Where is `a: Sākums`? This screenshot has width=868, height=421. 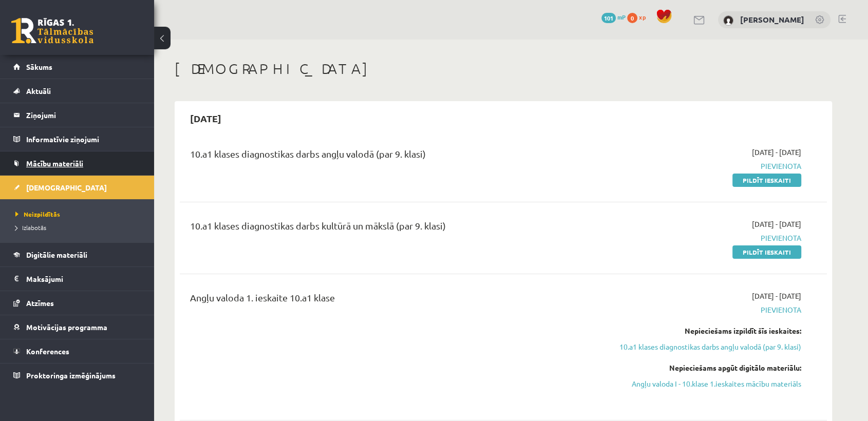 a: Sākums is located at coordinates (77, 67).